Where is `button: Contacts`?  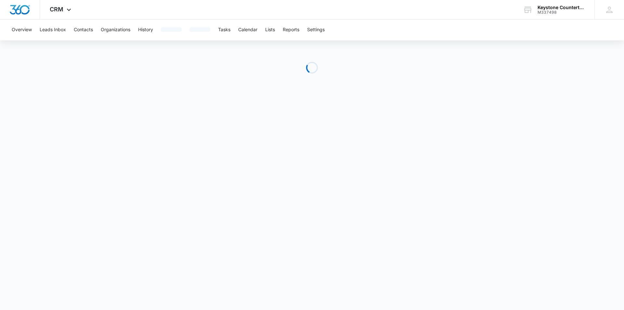
button: Contacts is located at coordinates (83, 30).